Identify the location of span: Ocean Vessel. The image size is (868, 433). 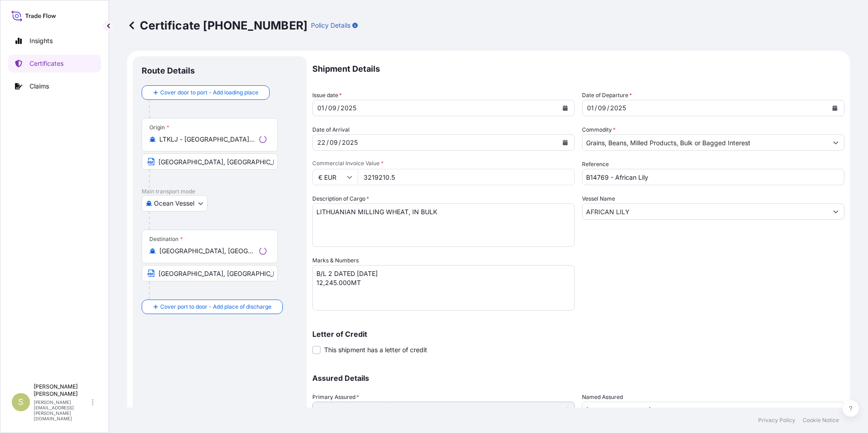
(174, 204).